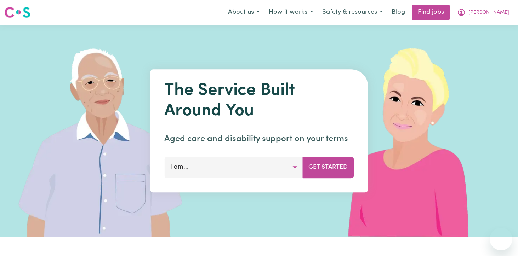  I want to click on button: How it works, so click(291, 12).